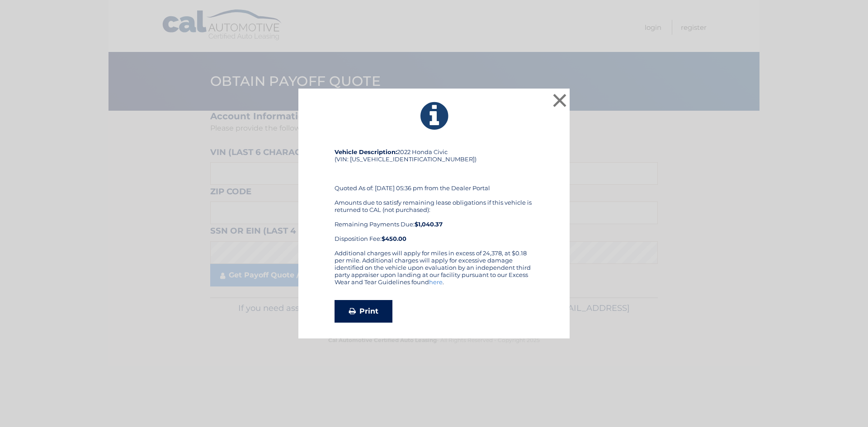  Describe the element at coordinates (363, 312) in the screenshot. I see `a: Print` at that location.